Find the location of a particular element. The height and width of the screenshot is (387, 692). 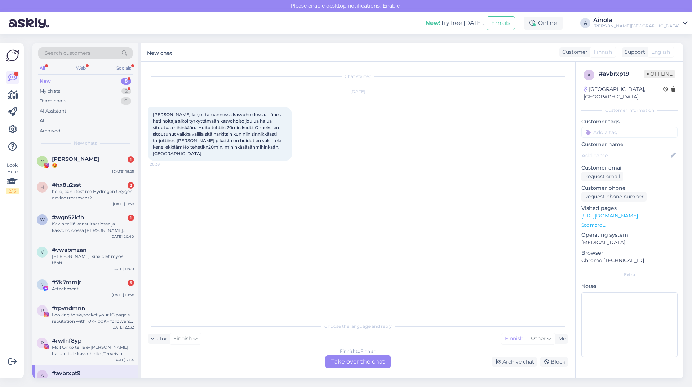

div: Support is located at coordinates (633, 52).